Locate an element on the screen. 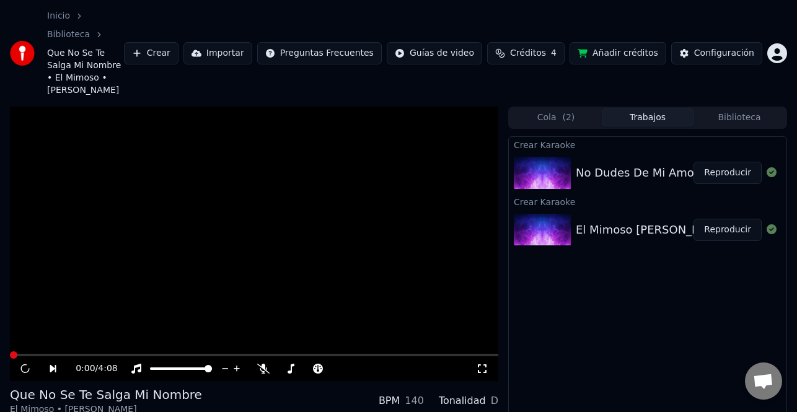  span: 0:00 is located at coordinates (85, 369).